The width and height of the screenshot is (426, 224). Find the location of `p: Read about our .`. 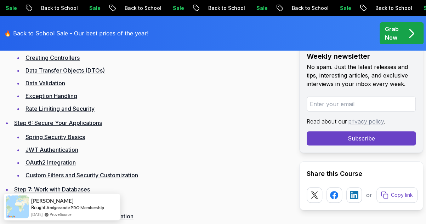

p: Read about our . is located at coordinates (361, 122).